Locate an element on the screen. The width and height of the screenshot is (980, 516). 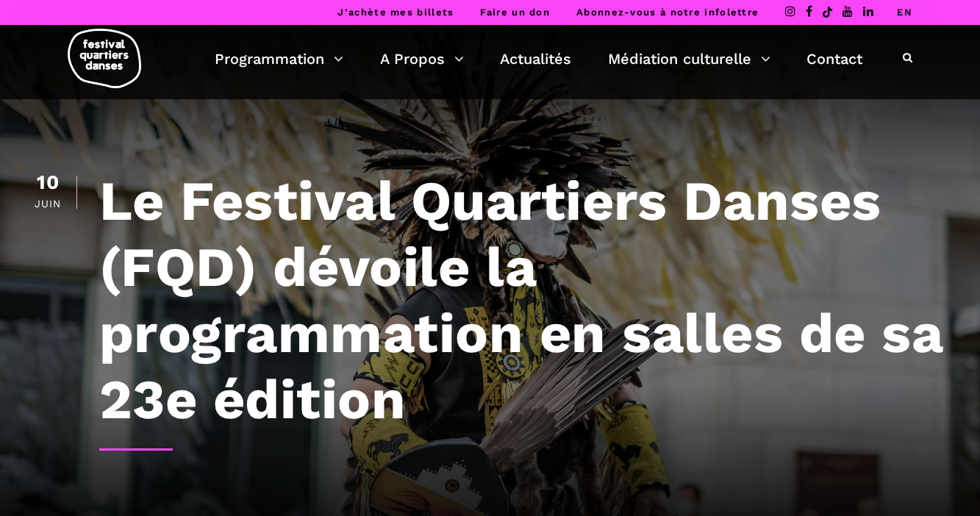
a: Contact is located at coordinates (835, 59).